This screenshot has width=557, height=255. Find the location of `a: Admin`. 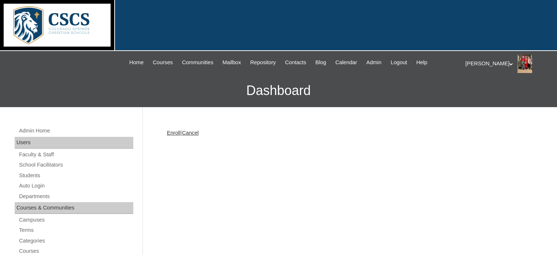

a: Admin is located at coordinates (374, 62).